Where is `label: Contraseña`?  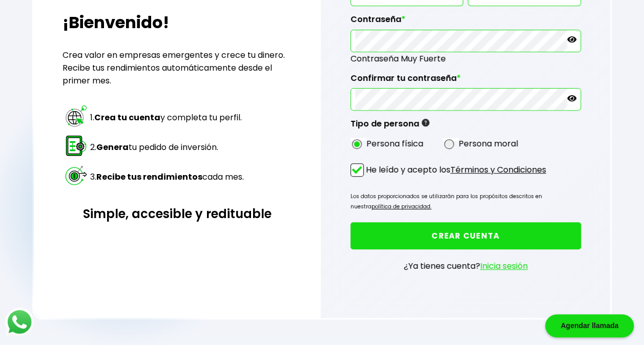
label: Contraseña is located at coordinates (466, 22).